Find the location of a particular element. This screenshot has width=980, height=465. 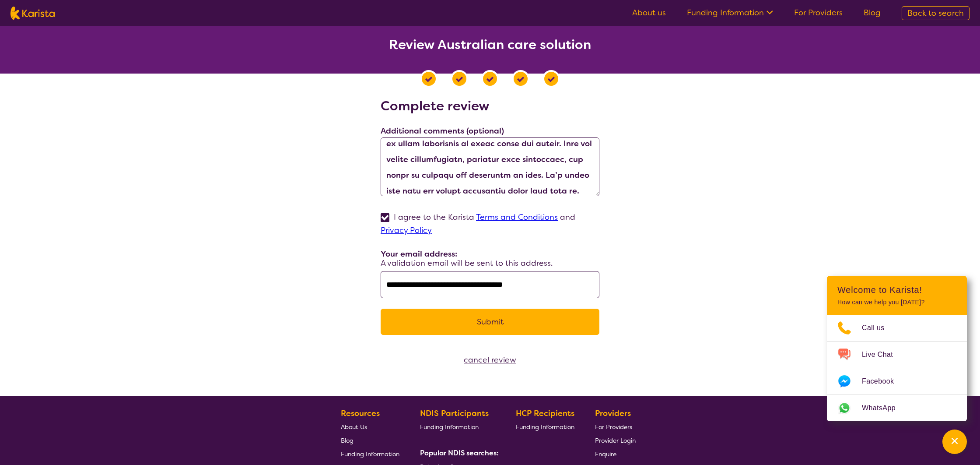

p: A validation email will be sent to this address. is located at coordinates (490, 263).